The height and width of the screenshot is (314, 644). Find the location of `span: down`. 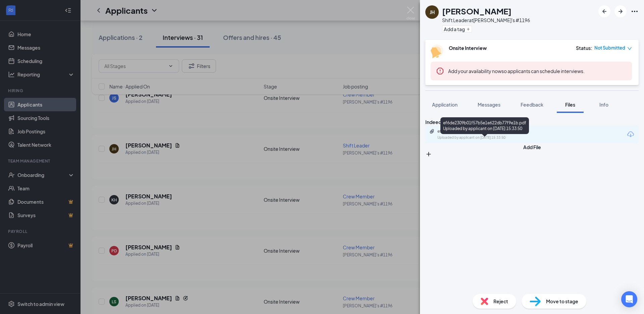

span: down is located at coordinates (629, 48).